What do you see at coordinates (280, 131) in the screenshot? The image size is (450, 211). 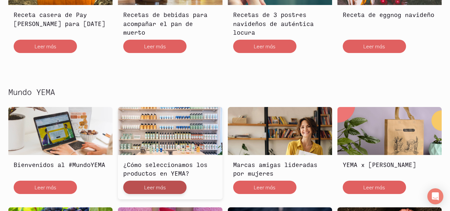 I see `img: Marcas amigas lideradas por mujeres` at bounding box center [280, 131].